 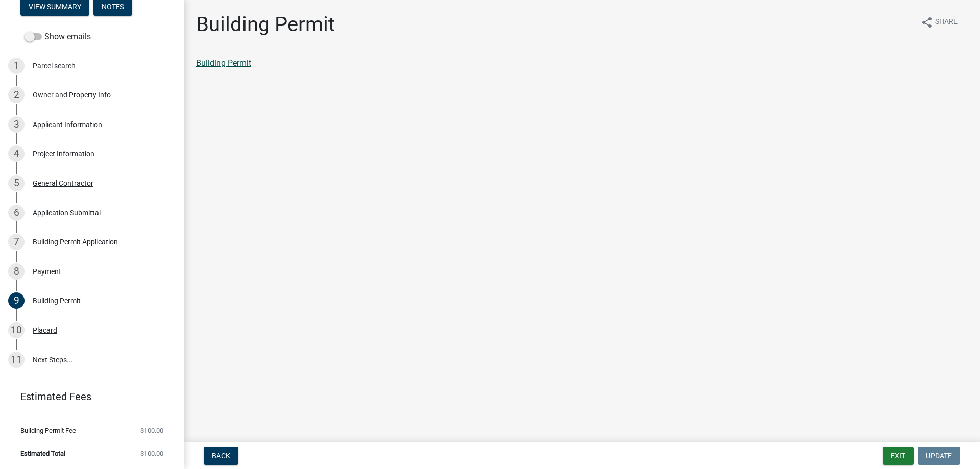 What do you see at coordinates (113, 7) in the screenshot?
I see `wm-modal-confirm: Notes` at bounding box center [113, 7].